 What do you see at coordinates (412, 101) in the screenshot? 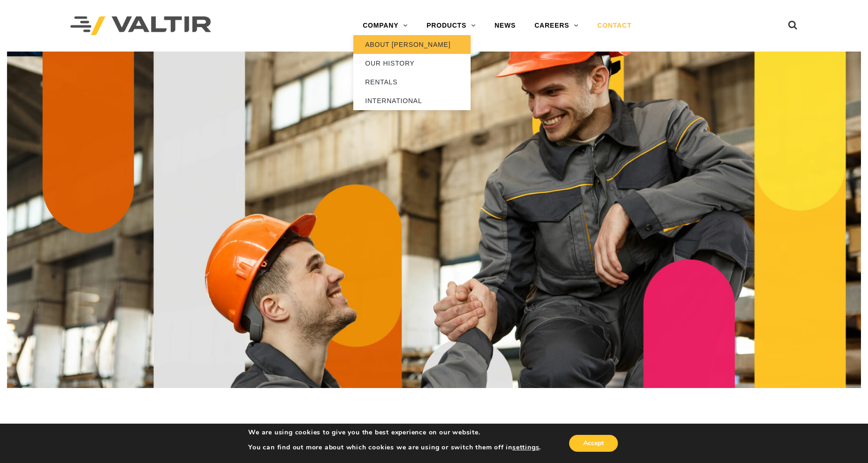
I see `a: INTERNATIONAL` at bounding box center [412, 101].